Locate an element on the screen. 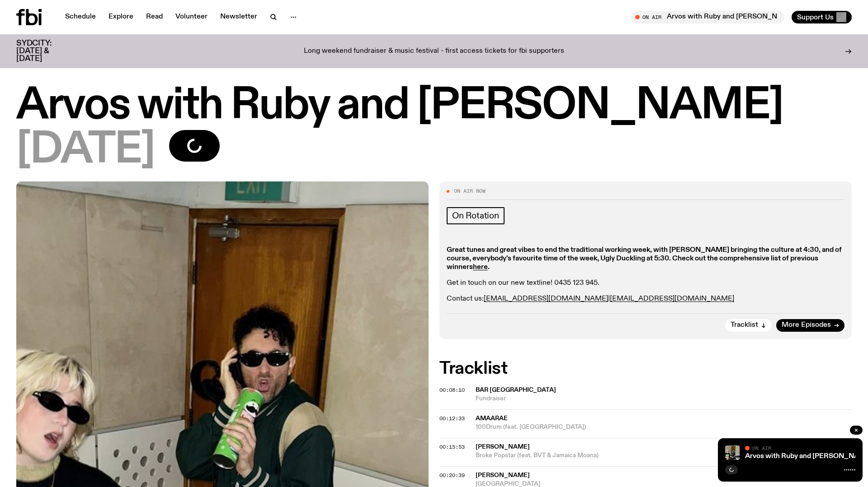  p: Long weekend fundraiser & music festival - first access tickets for fbi supporters is located at coordinates (434, 52).